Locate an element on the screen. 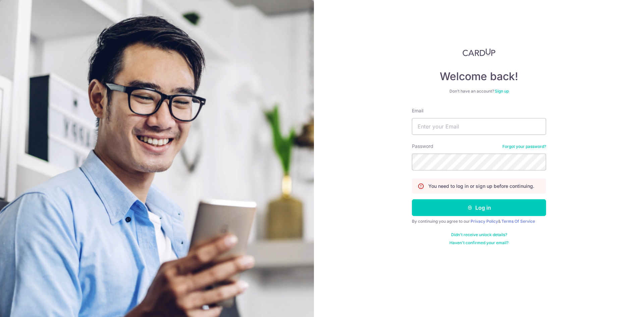 This screenshot has width=644, height=317. input: Enter your Email is located at coordinates (479, 127).